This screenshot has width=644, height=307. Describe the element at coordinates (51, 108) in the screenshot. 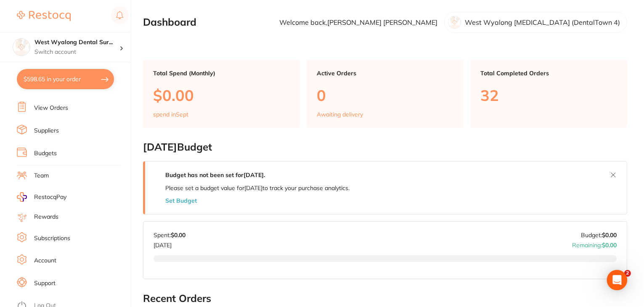

I see `a: View Orders` at that location.